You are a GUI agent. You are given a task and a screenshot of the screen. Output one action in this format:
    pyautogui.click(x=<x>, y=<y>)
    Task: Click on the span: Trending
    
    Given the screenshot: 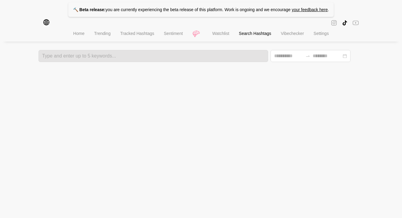 What is the action you would take?
    pyautogui.click(x=102, y=33)
    